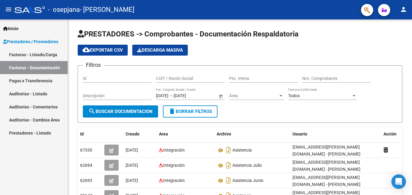 The image size is (412, 195). What do you see at coordinates (172, 111) in the screenshot?
I see `mat-icon: delete` at bounding box center [172, 111].